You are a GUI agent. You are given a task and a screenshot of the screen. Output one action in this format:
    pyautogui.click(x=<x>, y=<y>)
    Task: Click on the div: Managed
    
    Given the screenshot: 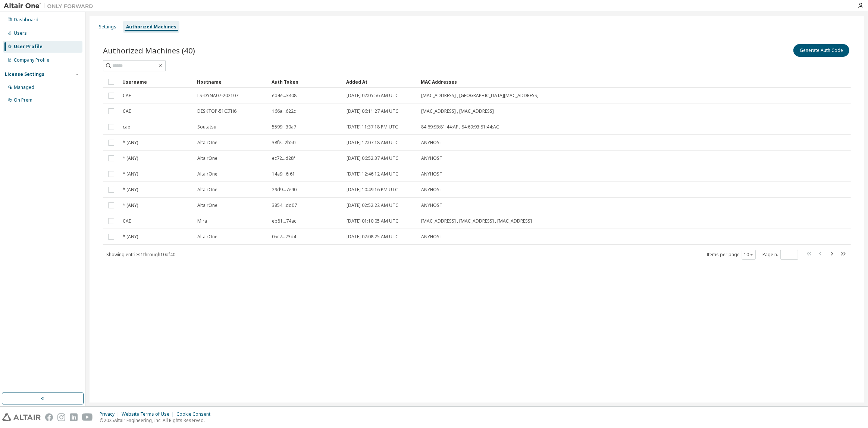 What is the action you would take?
    pyautogui.click(x=24, y=87)
    